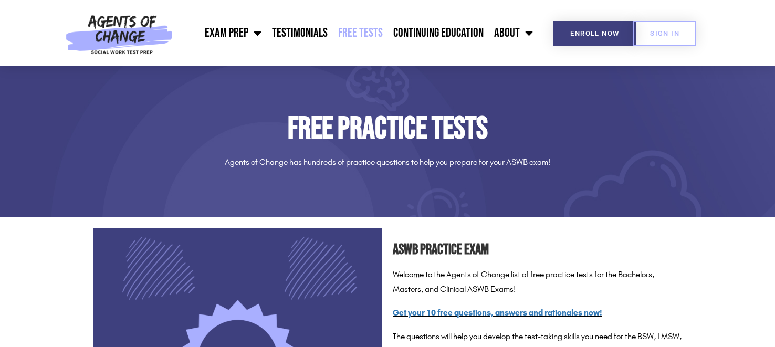 This screenshot has width=775, height=347. I want to click on span: Enroll Now, so click(594, 33).